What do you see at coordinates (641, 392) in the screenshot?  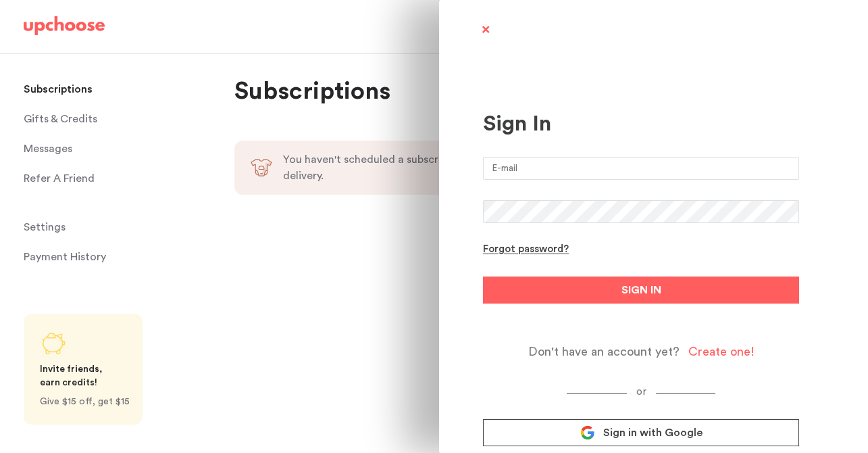 I see `span: or` at bounding box center [641, 392].